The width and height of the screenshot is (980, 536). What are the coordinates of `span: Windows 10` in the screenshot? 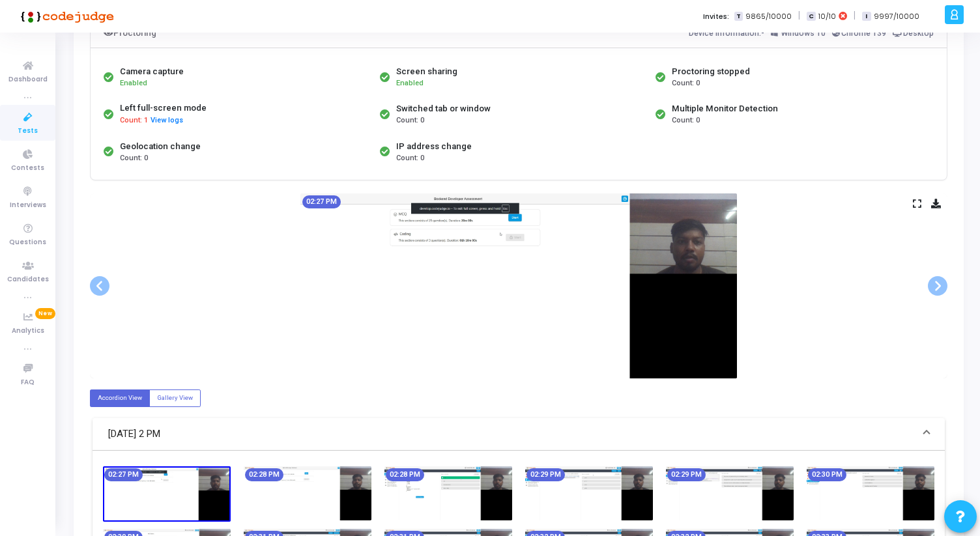 It's located at (803, 33).